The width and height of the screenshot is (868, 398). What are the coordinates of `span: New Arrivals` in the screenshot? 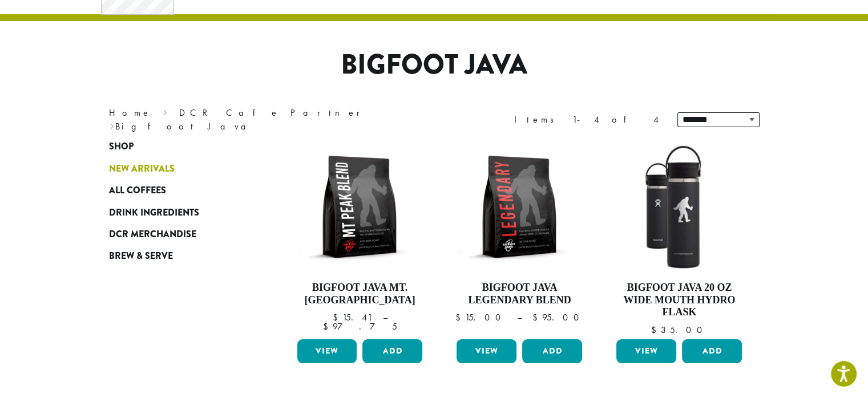 It's located at (142, 168).